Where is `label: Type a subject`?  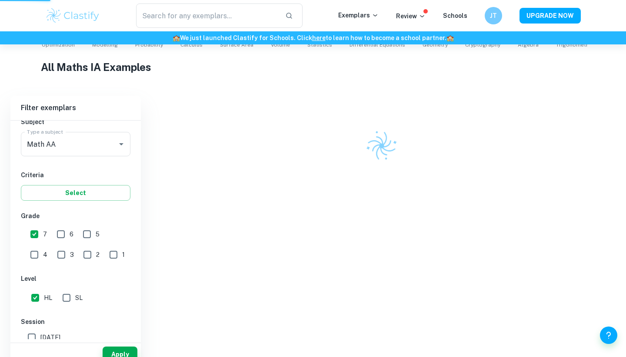
label: Type a subject is located at coordinates (45, 131).